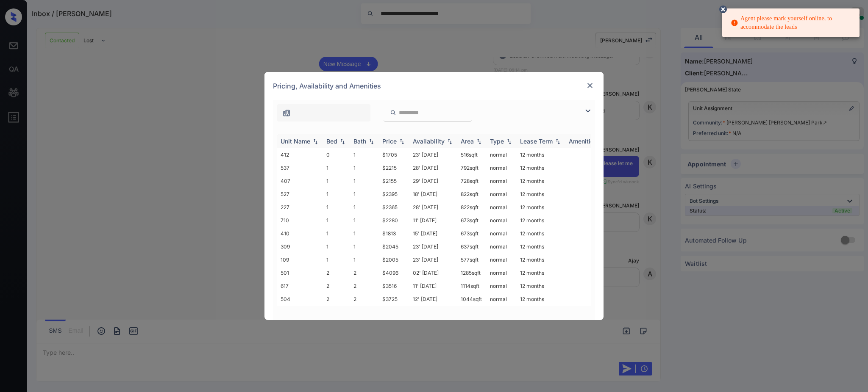  I want to click on td: $1813, so click(394, 233).